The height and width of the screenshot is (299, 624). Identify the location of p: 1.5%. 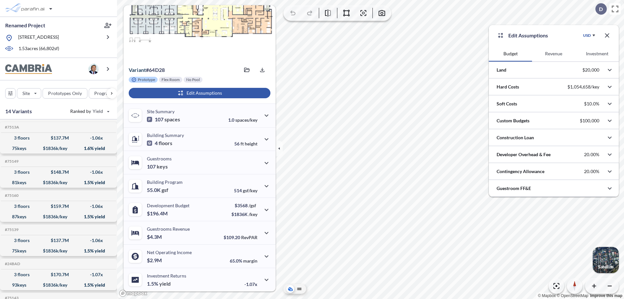
(159, 284).